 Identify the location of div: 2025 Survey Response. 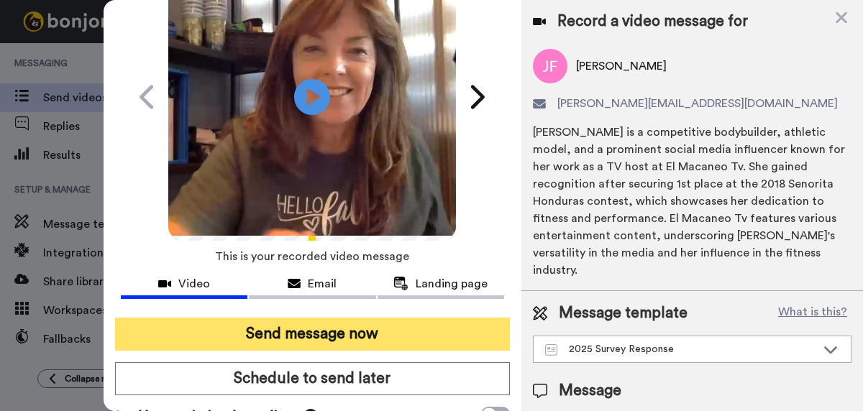
(680, 349).